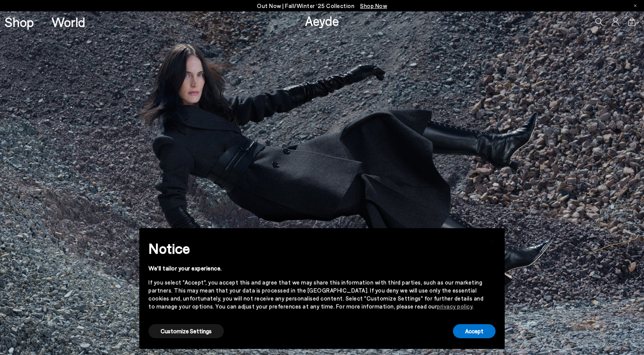 This screenshot has width=644, height=355. I want to click on span: Navigate to /collections/new-in, so click(374, 6).